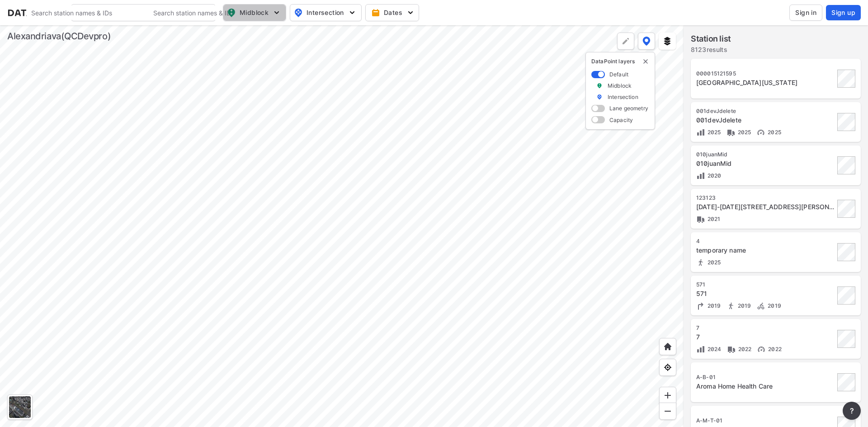 This screenshot has height=427, width=868. I want to click on div: 000015121595, so click(765, 74).